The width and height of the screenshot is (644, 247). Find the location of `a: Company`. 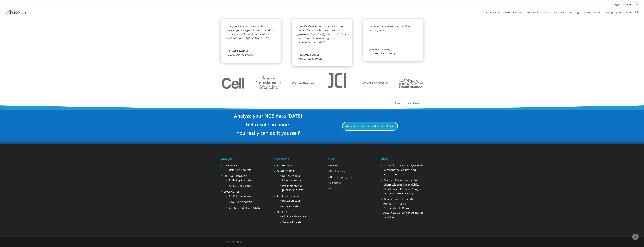

a: Company is located at coordinates (613, 15).